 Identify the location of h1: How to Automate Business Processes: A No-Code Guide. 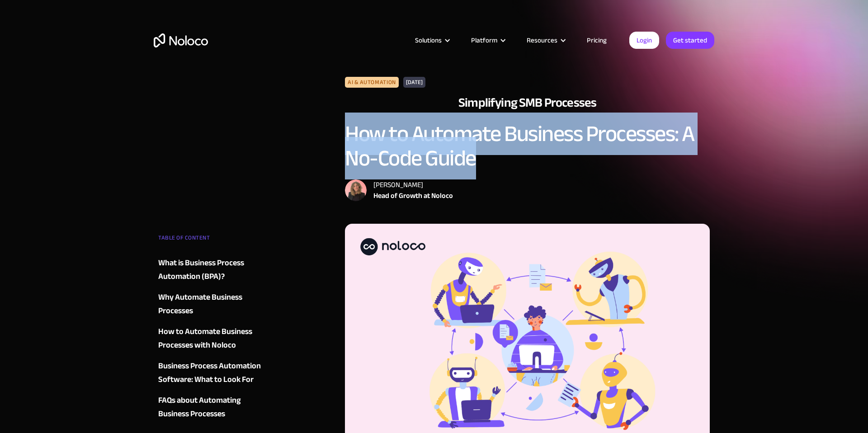
(527, 146).